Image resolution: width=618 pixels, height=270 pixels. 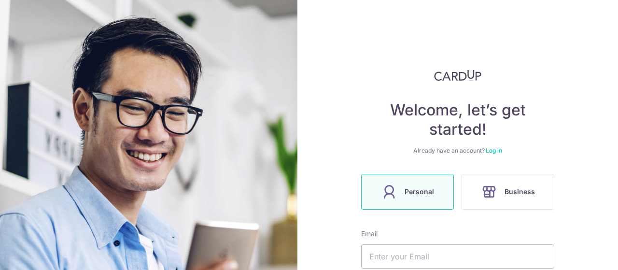 I want to click on div: Already have an account?, so click(x=457, y=151).